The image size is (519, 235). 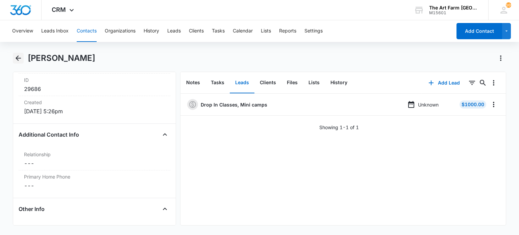 What do you see at coordinates (428, 104) in the screenshot?
I see `p: Unknown` at bounding box center [428, 104].